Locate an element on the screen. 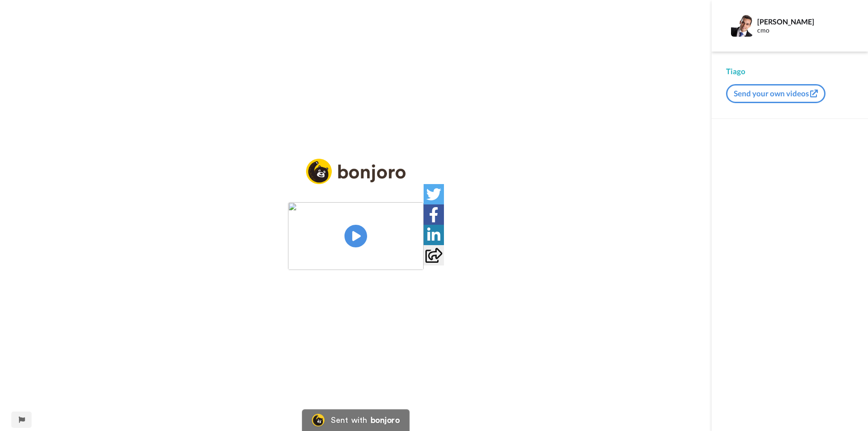  div: cmo is located at coordinates (805, 30).